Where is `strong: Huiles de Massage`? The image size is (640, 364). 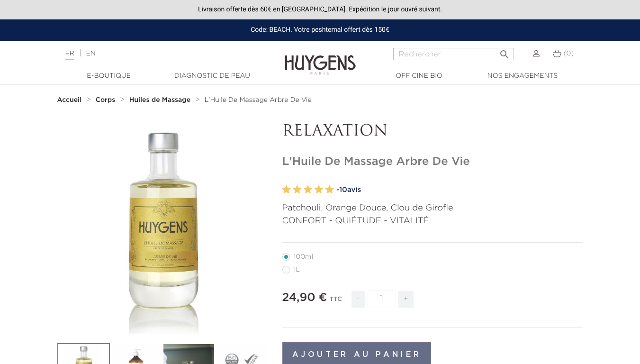
strong: Huiles de Massage is located at coordinates (160, 100).